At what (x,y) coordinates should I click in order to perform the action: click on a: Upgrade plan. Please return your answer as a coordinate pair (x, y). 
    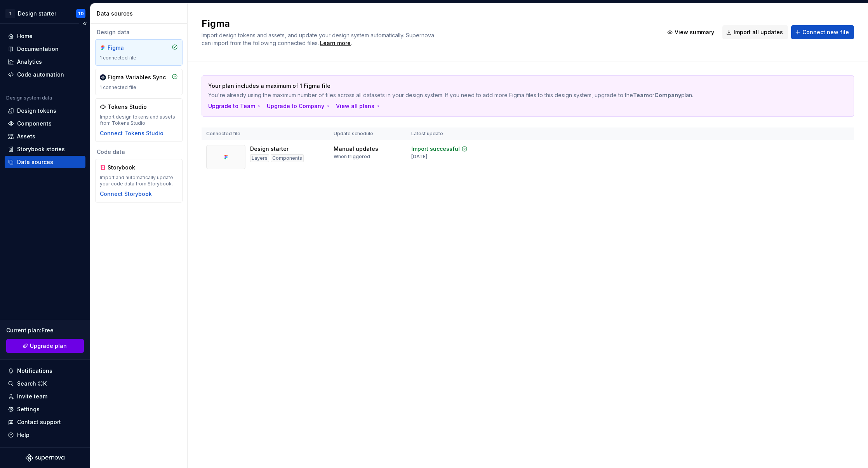
    Looking at the image, I should click on (45, 346).